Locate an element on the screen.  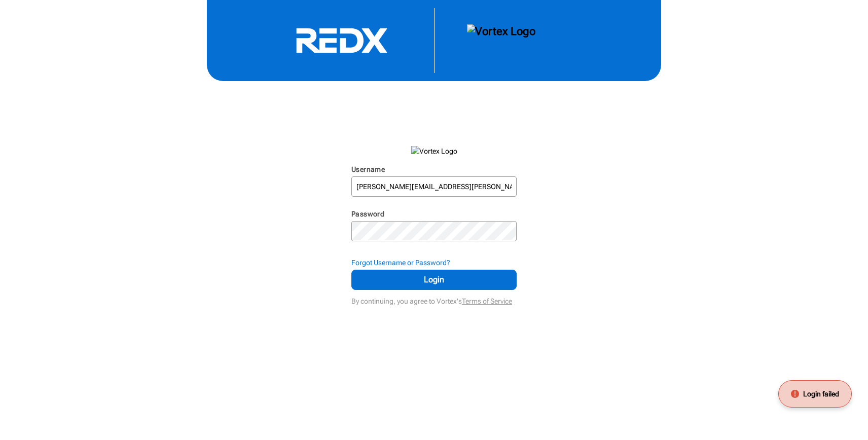
label: Password is located at coordinates (368, 214).